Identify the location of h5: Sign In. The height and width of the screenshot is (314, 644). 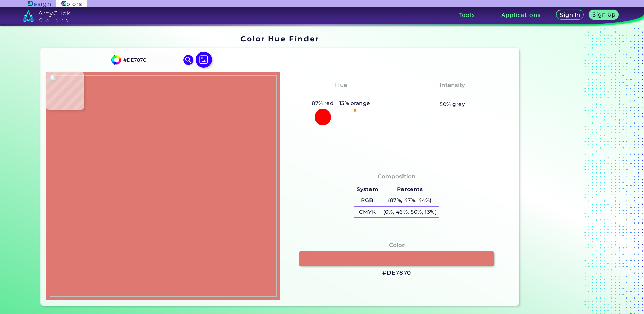
(570, 15).